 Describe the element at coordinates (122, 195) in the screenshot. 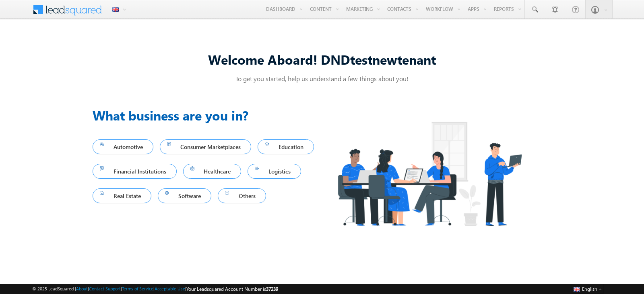

I see `span: Real Estate` at that location.